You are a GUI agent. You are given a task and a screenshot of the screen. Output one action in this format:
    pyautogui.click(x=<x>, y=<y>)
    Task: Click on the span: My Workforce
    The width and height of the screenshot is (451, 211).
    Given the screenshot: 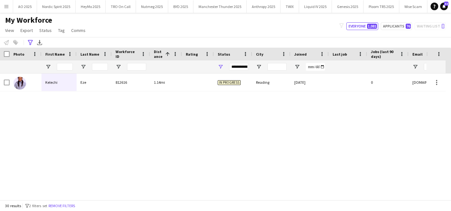 What is the action you would take?
    pyautogui.click(x=28, y=20)
    